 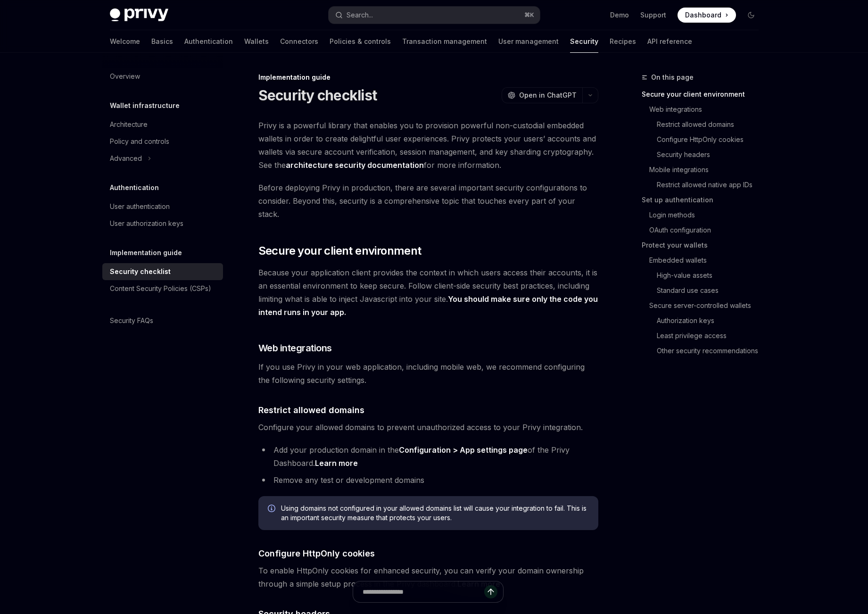 What do you see at coordinates (704, 291) in the screenshot?
I see `a: Standard use cases` at bounding box center [704, 291].